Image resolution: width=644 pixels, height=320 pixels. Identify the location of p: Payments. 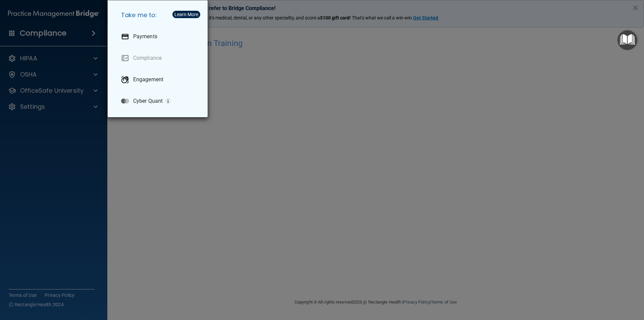
(145, 37).